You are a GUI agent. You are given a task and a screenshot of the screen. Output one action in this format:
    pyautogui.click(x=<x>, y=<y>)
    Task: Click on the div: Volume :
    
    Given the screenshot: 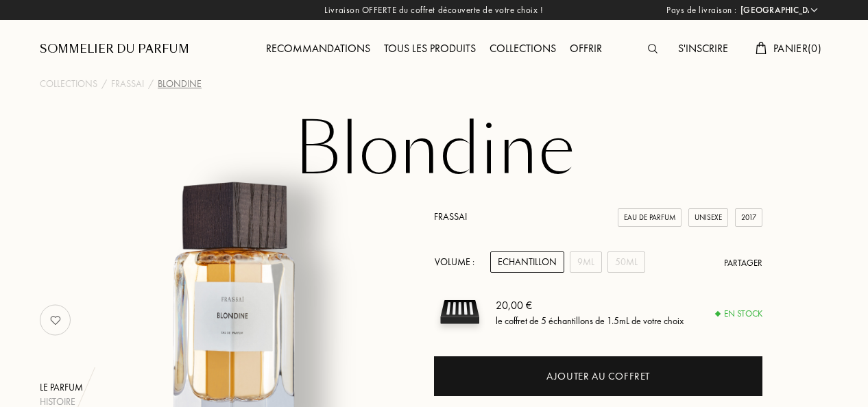 What is the action you would take?
    pyautogui.click(x=458, y=261)
    